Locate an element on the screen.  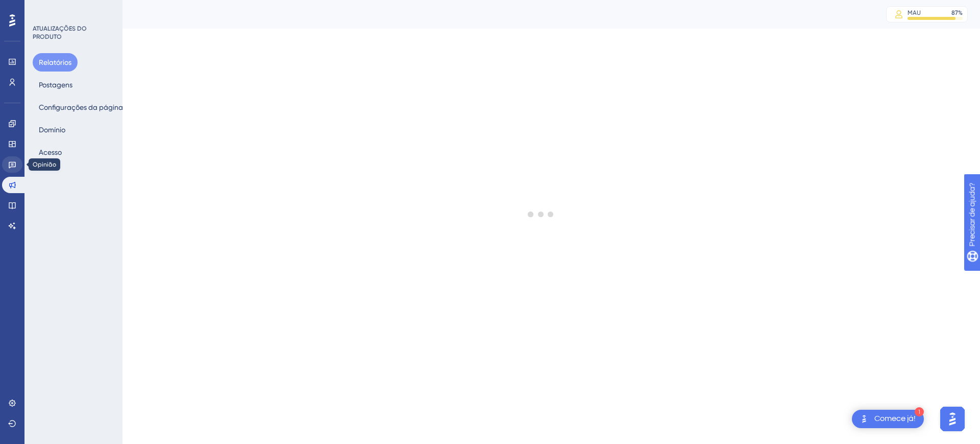
button: Relatórios is located at coordinates (55, 63).